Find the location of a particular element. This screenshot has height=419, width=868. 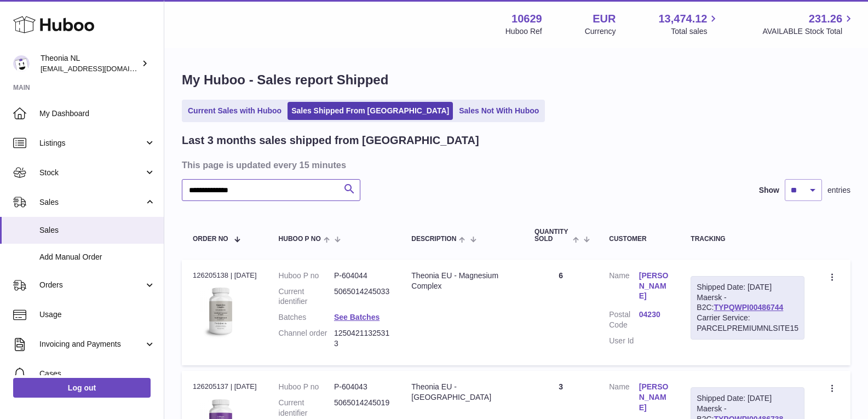

div: Theonia EU - Magnesium Complex is located at coordinates (461, 281).